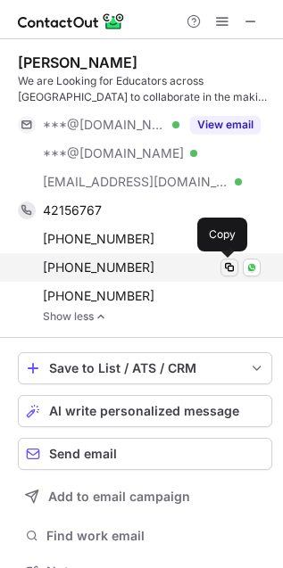 The height and width of the screenshot is (568, 283). I want to click on button: save-profile-one-click, so click(145, 368).